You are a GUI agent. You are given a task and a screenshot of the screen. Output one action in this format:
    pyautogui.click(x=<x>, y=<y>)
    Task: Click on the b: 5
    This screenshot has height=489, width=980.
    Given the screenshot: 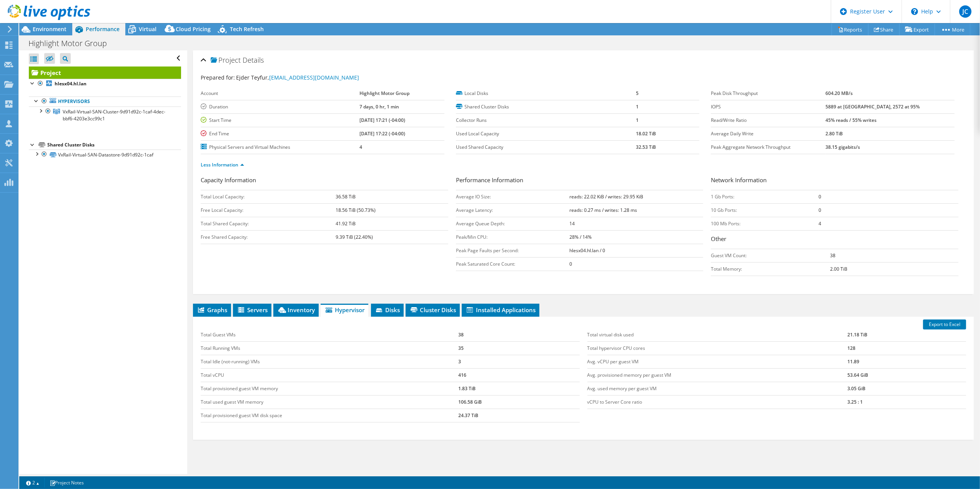 What is the action you would take?
    pyautogui.click(x=638, y=93)
    